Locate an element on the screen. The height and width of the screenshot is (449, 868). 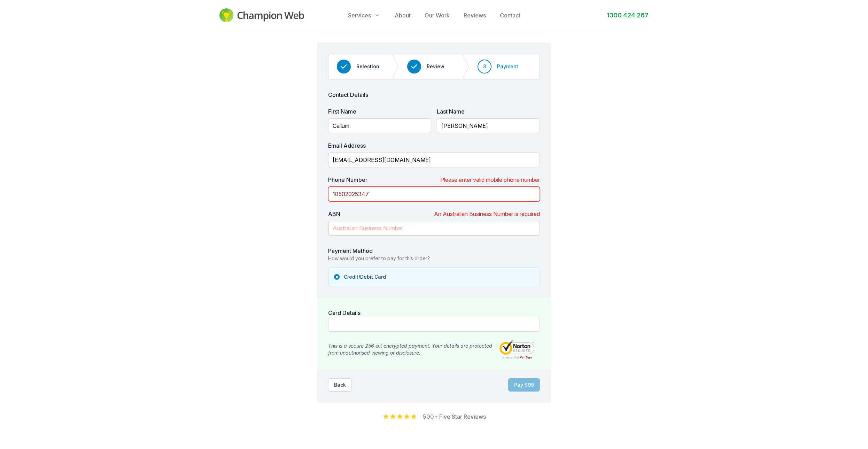
span: Credit/Debit Card is located at coordinates (365, 277).